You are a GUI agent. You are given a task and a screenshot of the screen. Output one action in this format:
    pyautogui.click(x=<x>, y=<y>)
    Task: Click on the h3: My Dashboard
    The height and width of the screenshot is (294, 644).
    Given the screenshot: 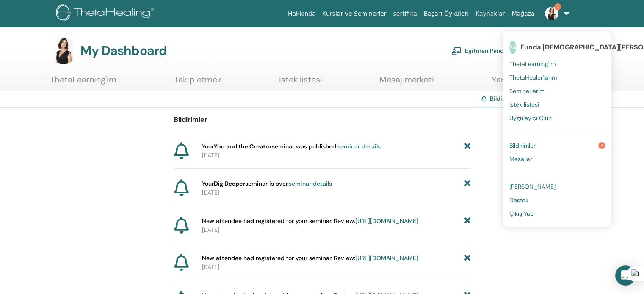 What is the action you would take?
    pyautogui.click(x=124, y=51)
    